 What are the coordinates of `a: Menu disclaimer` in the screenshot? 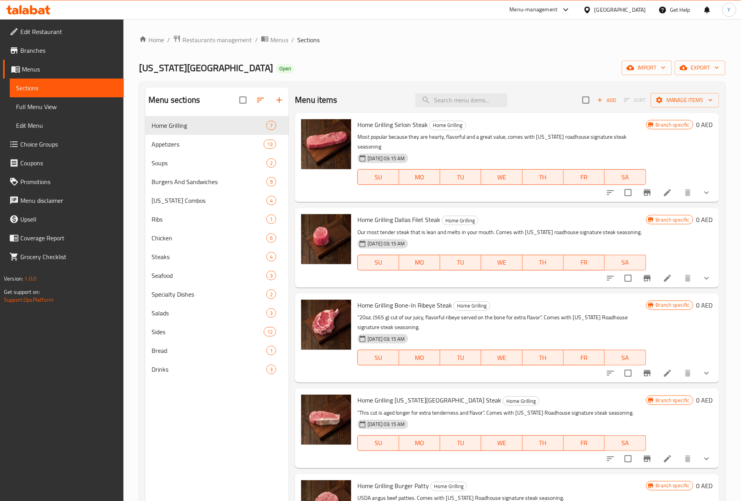 It's located at (63, 200).